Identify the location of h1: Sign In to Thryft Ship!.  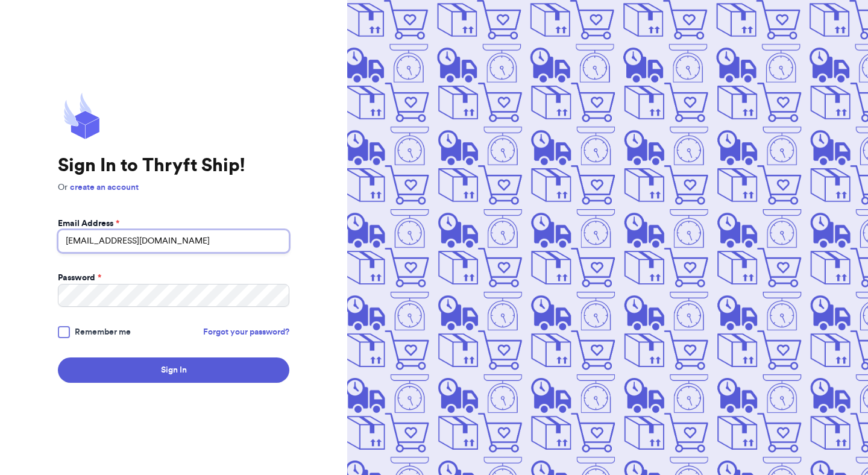
(173, 166).